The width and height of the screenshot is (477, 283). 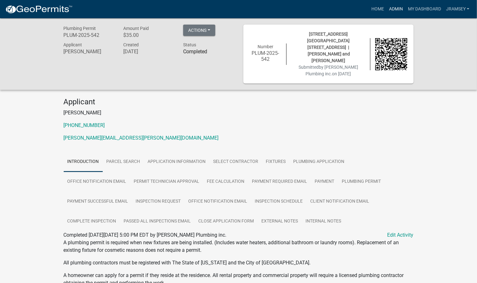 What do you see at coordinates (80, 28) in the screenshot?
I see `span: Plumbing Permit` at bounding box center [80, 28].